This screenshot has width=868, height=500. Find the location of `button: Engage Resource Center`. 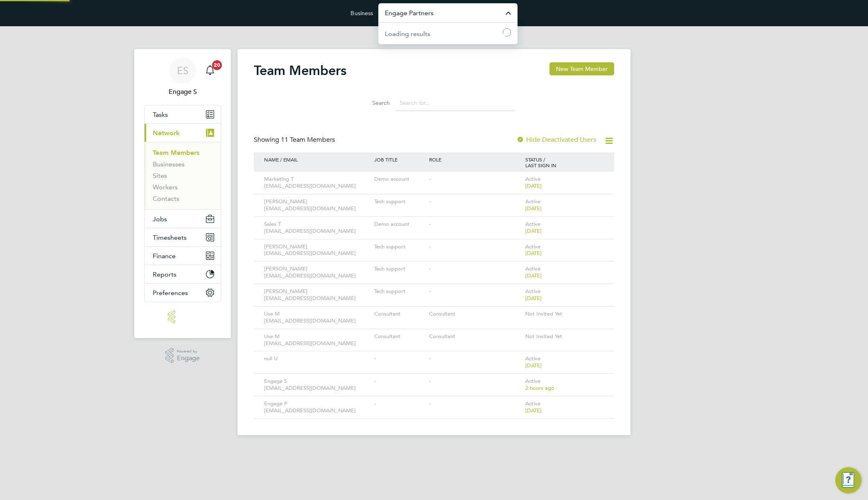

button: Engage Resource Center is located at coordinates (848, 480).